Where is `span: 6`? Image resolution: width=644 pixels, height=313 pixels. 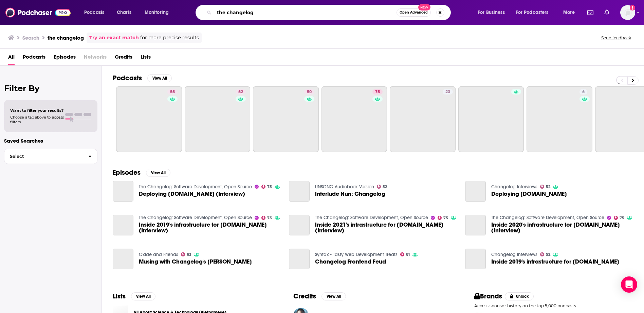 span: 6 is located at coordinates (583, 92).